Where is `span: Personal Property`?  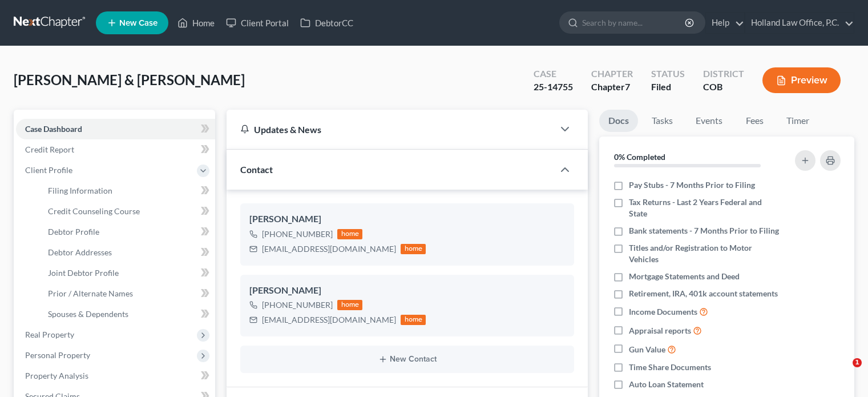 span: Personal Property is located at coordinates (58, 354).